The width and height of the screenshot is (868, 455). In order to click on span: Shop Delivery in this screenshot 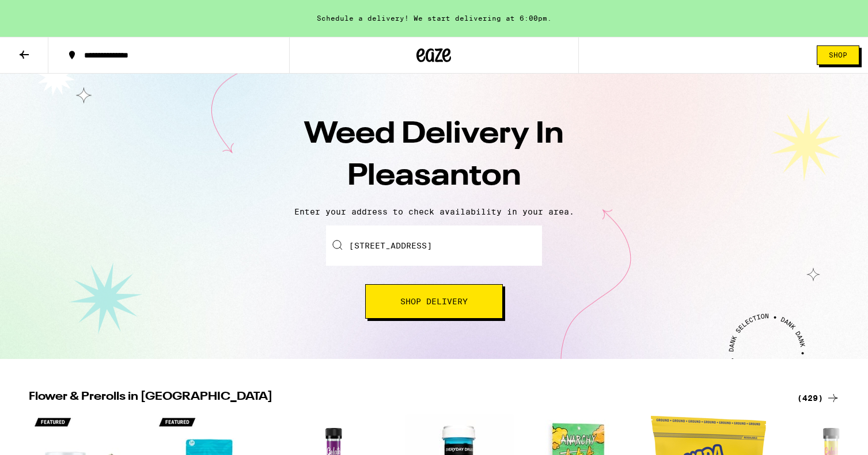, I will do `click(434, 302)`.